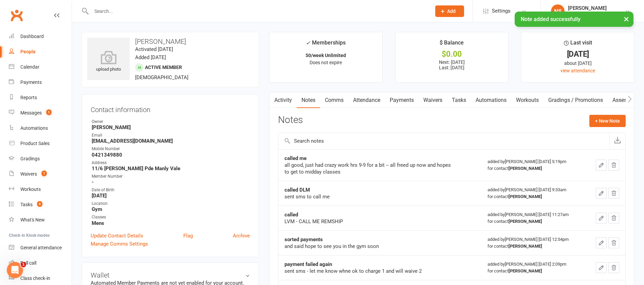  I want to click on a: view attendance, so click(577, 71).